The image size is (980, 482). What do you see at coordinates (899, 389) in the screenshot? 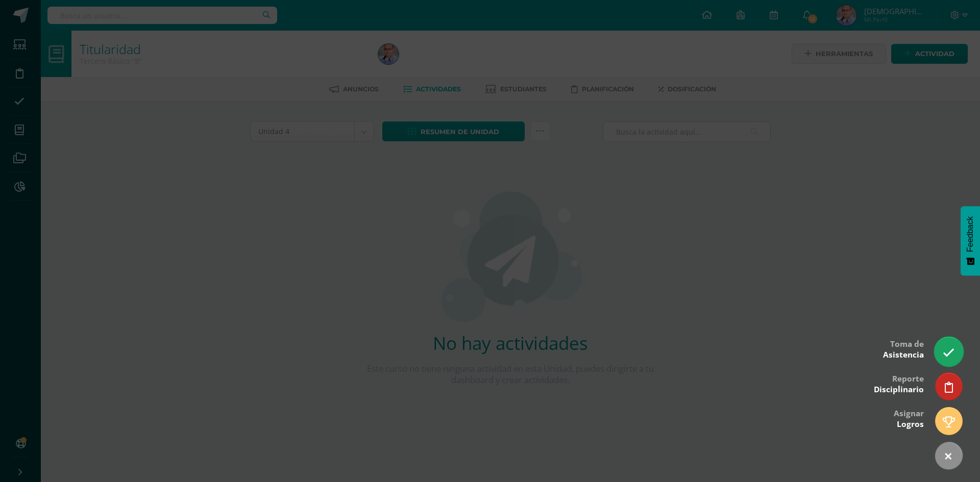
I see `span: Disciplinario` at bounding box center [899, 389].